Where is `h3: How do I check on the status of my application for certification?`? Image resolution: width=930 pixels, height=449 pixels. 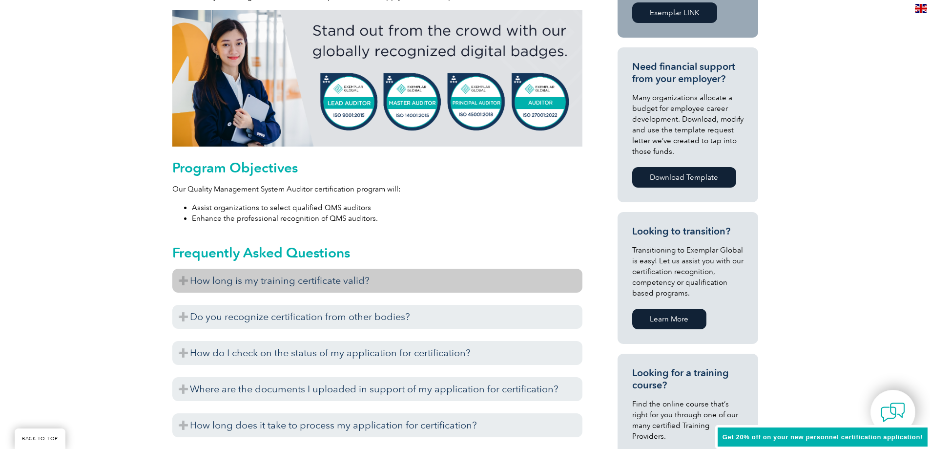
h3: How do I check on the status of my application for certification? is located at coordinates (378, 353).